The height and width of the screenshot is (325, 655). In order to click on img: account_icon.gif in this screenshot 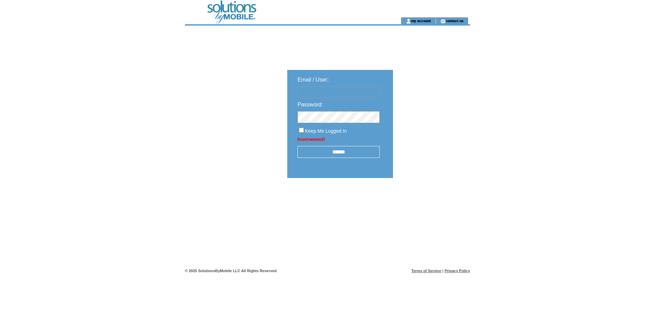, I will do `click(408, 21)`.